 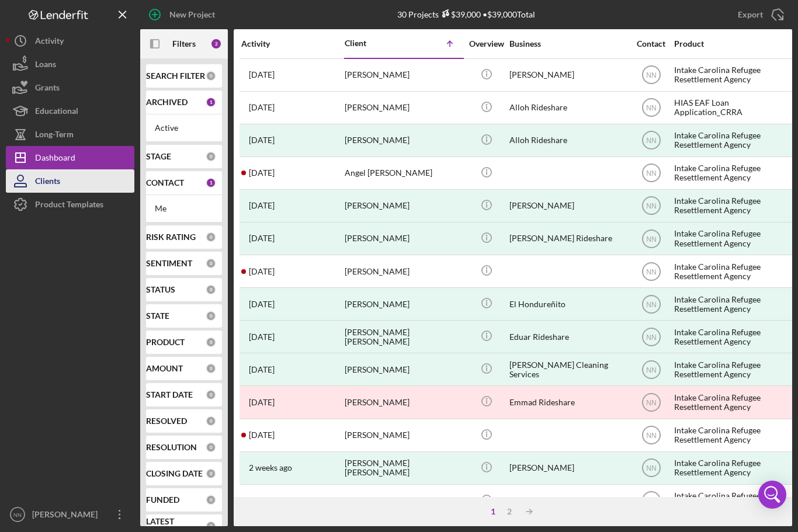 I want to click on time: 2025-07-03 16:15, so click(x=261, y=75).